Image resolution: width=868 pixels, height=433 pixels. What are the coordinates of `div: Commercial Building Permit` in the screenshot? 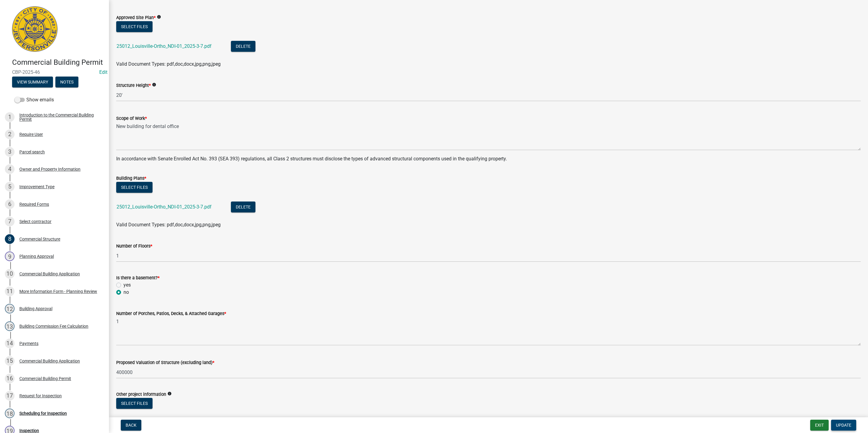 It's located at (45, 379).